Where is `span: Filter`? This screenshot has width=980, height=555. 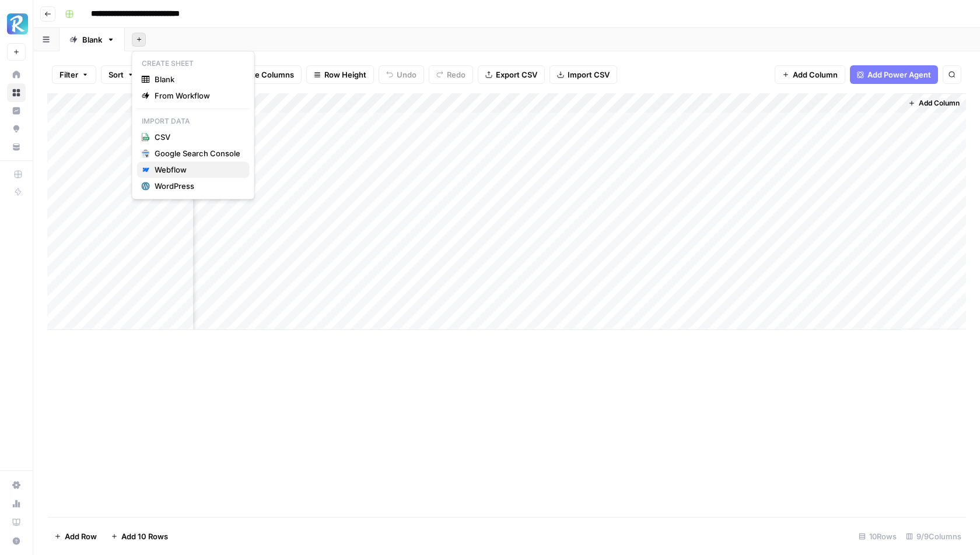 span: Filter is located at coordinates (69, 75).